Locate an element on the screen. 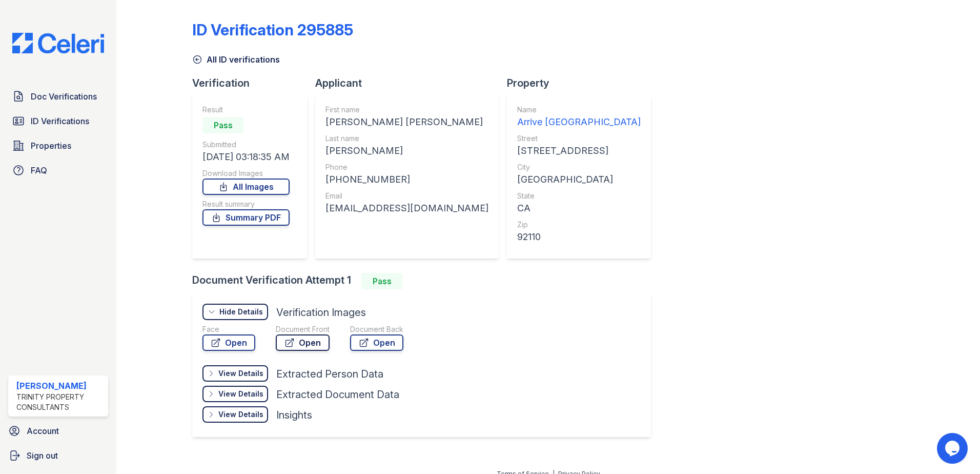  div: Document Verification Attempt 1 is located at coordinates (425, 281).